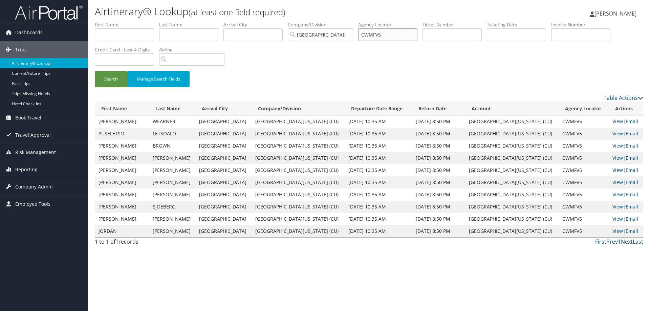 Image resolution: width=650 pixels, height=311 pixels. I want to click on small: (at least one field required), so click(237, 12).